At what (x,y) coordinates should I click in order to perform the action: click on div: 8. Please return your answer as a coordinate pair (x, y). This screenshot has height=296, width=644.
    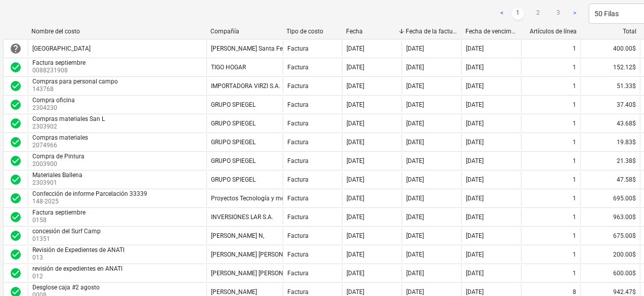
    Looking at the image, I should click on (574, 292).